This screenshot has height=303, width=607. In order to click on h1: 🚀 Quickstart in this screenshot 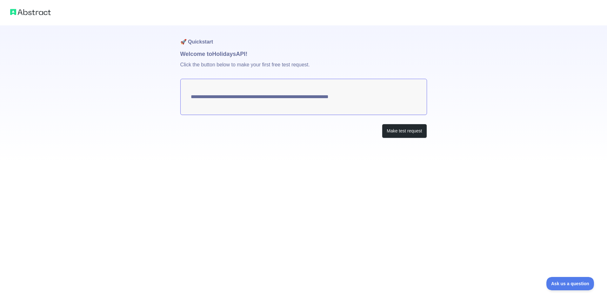, I will do `click(304, 37)`.